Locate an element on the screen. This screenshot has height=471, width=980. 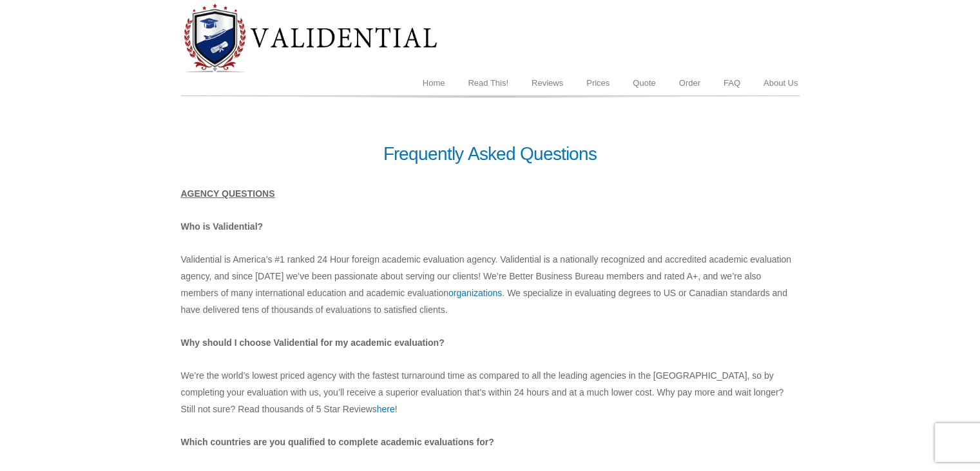
a: here is located at coordinates (386, 409).